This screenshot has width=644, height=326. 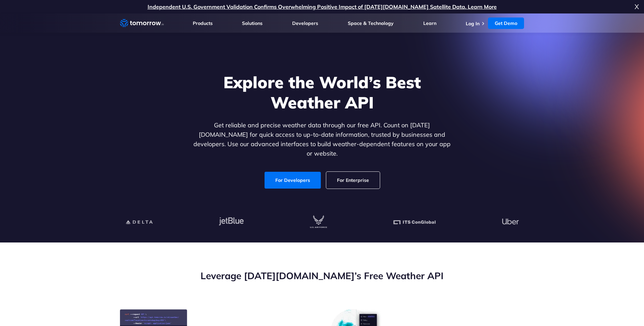 I want to click on a: Get Demo, so click(x=506, y=23).